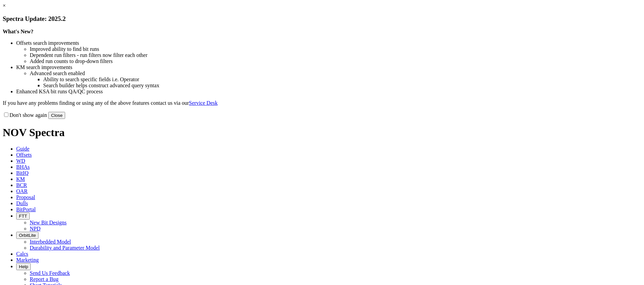 The width and height of the screenshot is (644, 285). Describe the element at coordinates (20, 161) in the screenshot. I see `span: WD` at that location.